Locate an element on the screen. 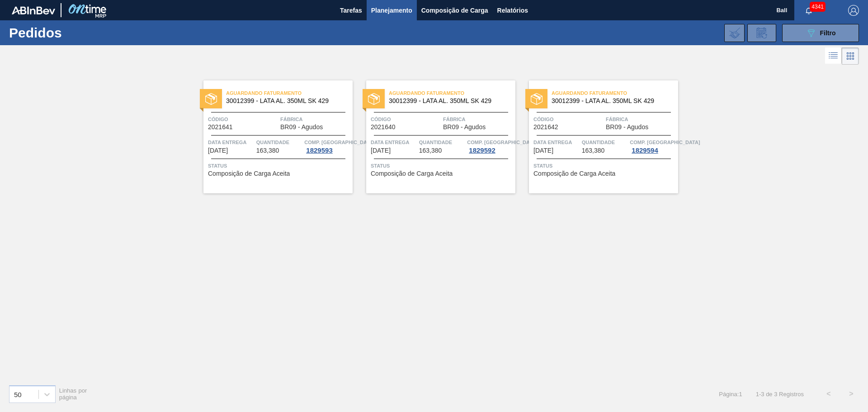 This screenshot has height=412, width=868. span: 2021640 is located at coordinates (383, 127).